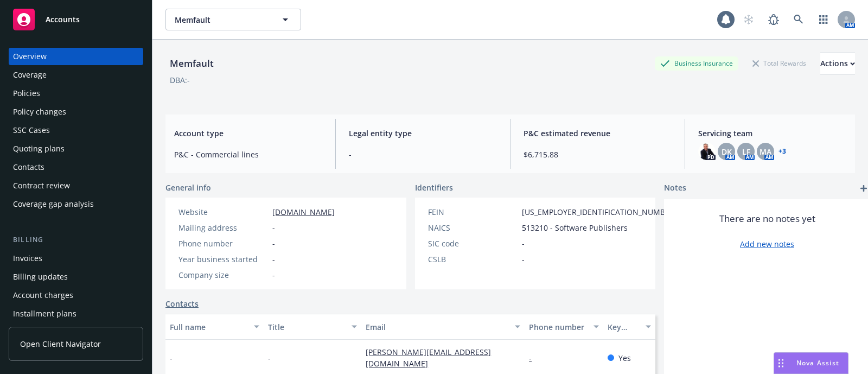 The height and width of the screenshot is (374, 868). What do you see at coordinates (783, 151) in the screenshot?
I see `a: +3` at bounding box center [783, 151].